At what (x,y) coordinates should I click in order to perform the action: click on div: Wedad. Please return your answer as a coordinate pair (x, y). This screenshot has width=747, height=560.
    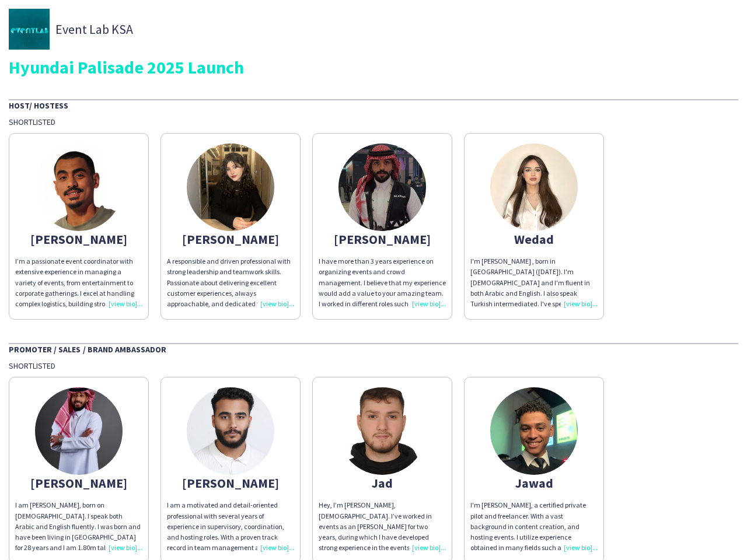
    Looking at the image, I should click on (534, 239).